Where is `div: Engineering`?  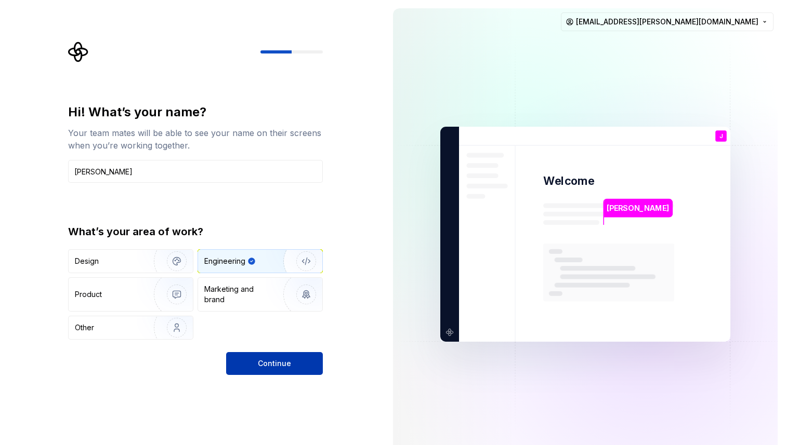
div: Engineering is located at coordinates (224, 261).